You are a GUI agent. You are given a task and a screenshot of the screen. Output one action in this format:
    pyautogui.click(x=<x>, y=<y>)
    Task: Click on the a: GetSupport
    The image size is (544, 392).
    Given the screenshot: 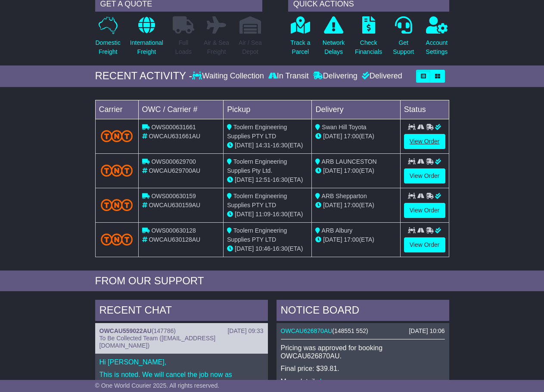 What is the action you would take?
    pyautogui.click(x=403, y=38)
    